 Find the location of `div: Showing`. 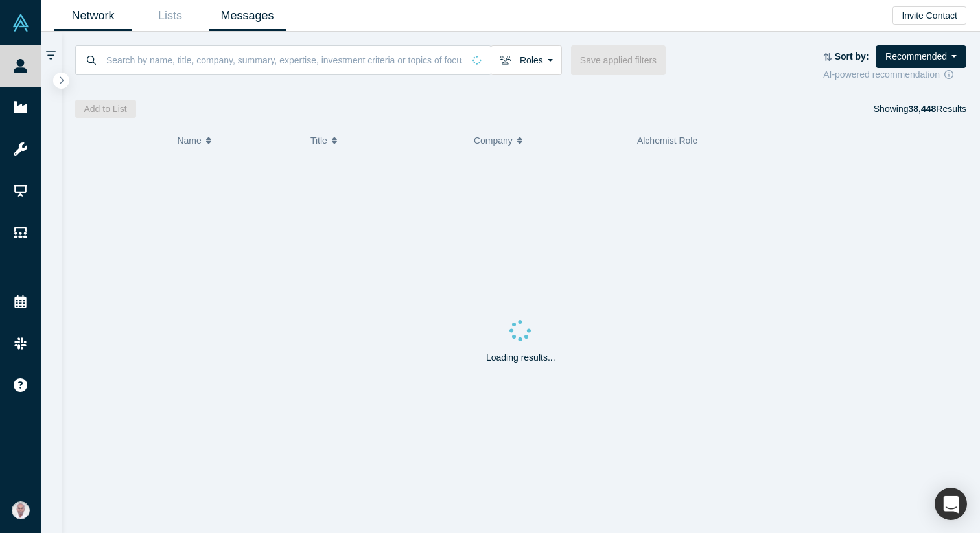

div: Showing is located at coordinates (920, 109).